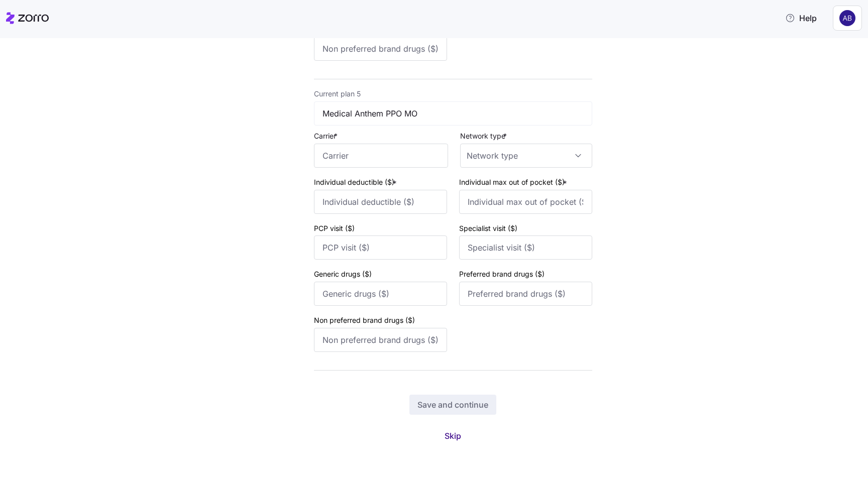  Describe the element at coordinates (453, 436) in the screenshot. I see `button: Skip` at that location.